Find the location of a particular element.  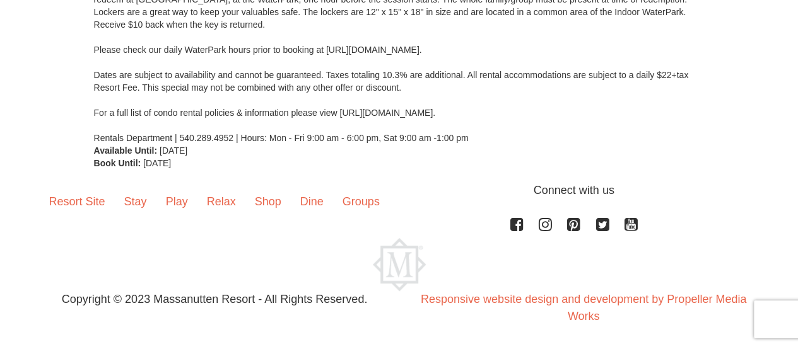

p: Copyright © 2023 Massanutten Resort - All Rights Reserved. is located at coordinates (214, 300).